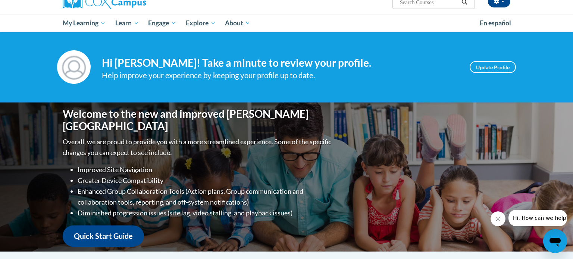 This screenshot has width=573, height=259. I want to click on span: En español, so click(495, 23).